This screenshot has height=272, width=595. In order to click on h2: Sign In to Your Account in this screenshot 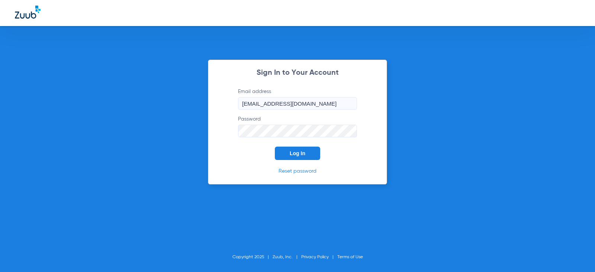, I will do `click(298, 73)`.